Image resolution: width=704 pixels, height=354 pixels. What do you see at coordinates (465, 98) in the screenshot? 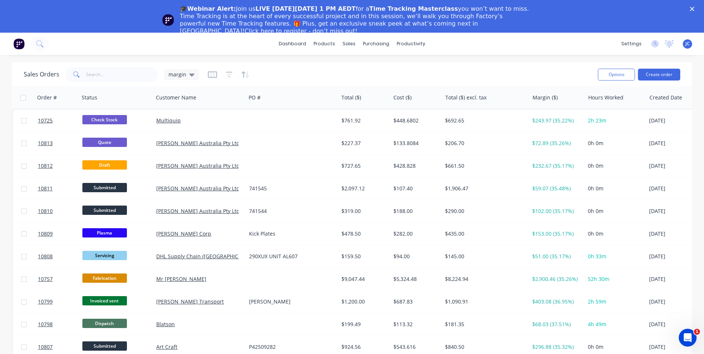
I see `div: Total ($) excl. tax` at bounding box center [465, 98].